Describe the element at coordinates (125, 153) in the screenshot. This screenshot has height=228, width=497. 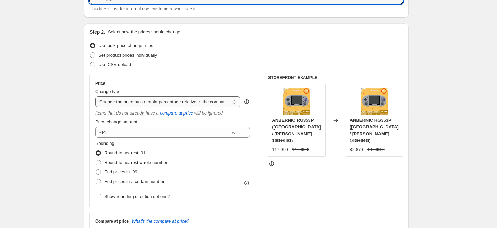
I see `span: Round to nearest .01` at that location.